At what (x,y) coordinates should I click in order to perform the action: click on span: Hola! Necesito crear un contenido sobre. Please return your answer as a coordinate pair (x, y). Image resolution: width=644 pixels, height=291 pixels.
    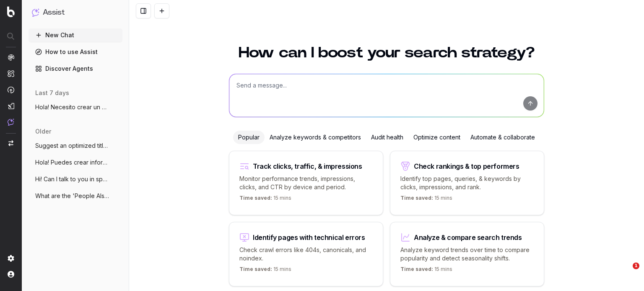
    Looking at the image, I should click on (72, 107).